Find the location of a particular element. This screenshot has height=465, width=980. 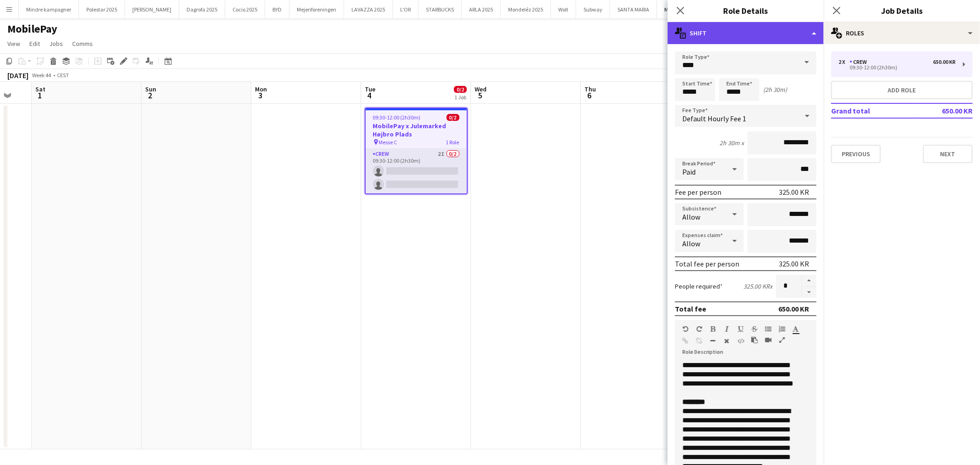

button: Insert video is located at coordinates (768, 340).